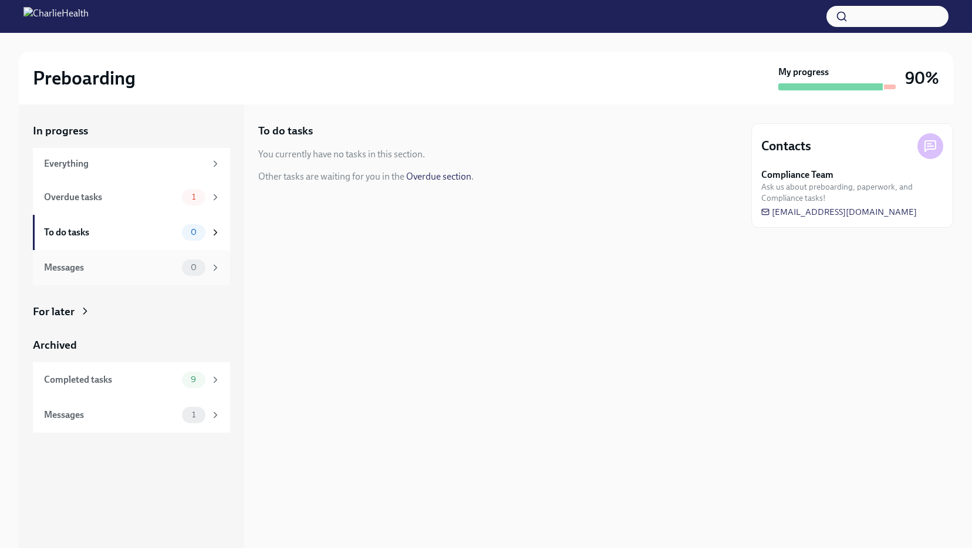 The image size is (972, 560). Describe the element at coordinates (922, 78) in the screenshot. I see `h3: 90%` at that location.